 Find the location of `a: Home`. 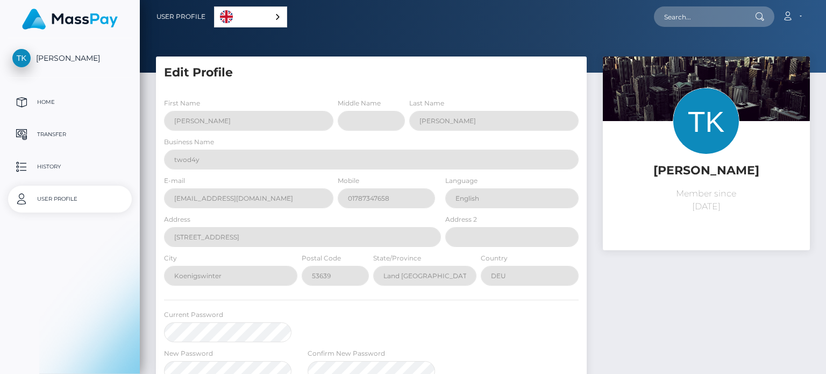

a: Home is located at coordinates (70, 102).